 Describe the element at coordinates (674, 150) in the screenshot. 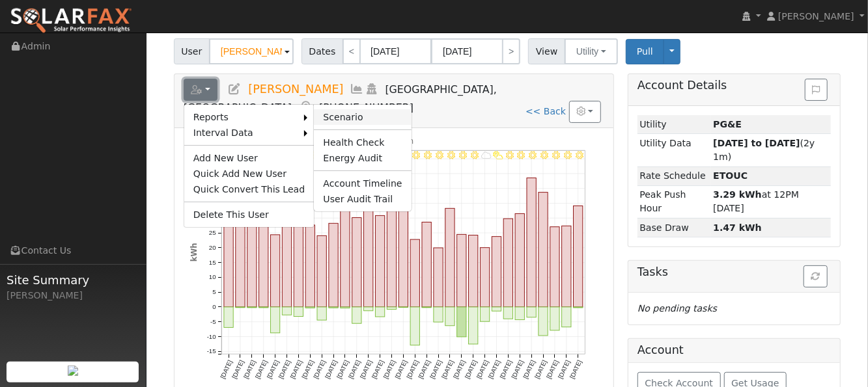

I see `td: Utility Data` at that location.